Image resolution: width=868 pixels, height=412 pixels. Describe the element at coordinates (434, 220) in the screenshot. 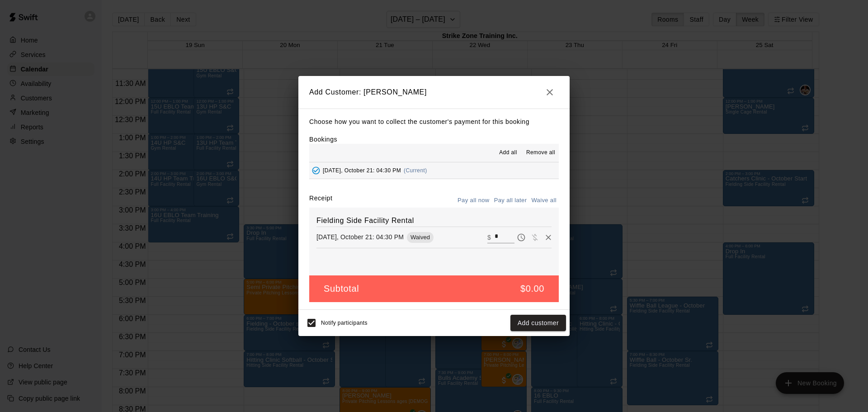

I see `h6: Fielding Side Facility Rental` at that location.